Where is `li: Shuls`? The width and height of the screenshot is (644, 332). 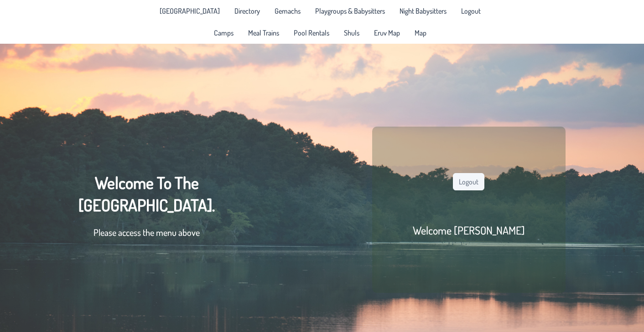
li: Shuls is located at coordinates (352, 33).